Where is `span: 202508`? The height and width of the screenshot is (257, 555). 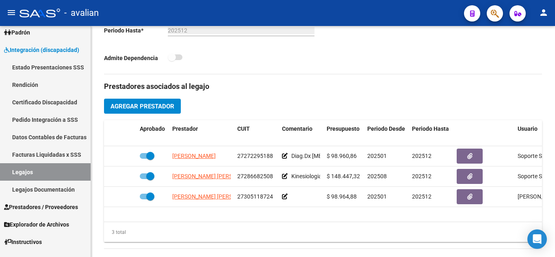
span: 202508 is located at coordinates (377, 176).